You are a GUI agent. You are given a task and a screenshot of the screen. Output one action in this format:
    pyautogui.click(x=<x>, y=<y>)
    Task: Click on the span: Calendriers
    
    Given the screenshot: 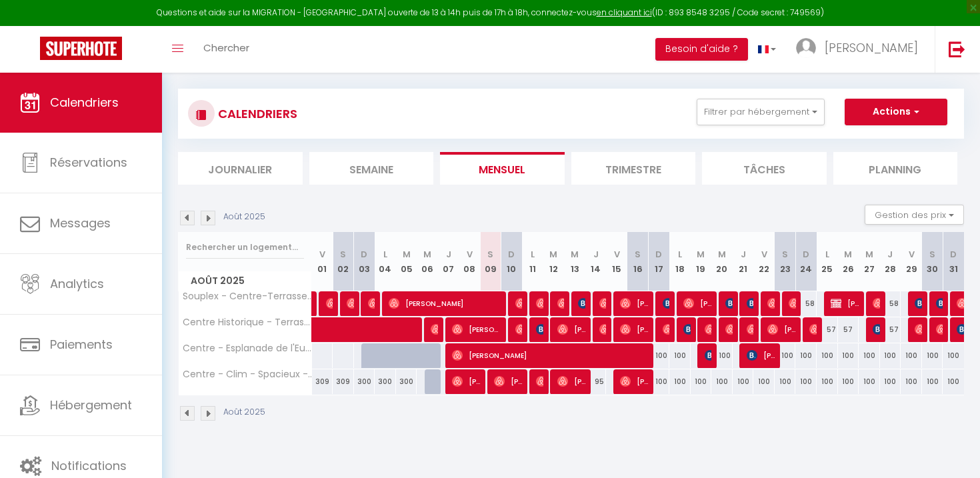 What is the action you would take?
    pyautogui.click(x=84, y=102)
    